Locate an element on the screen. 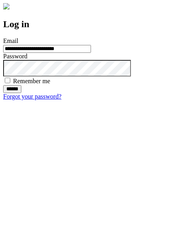 The image size is (178, 235). label: Password is located at coordinates (15, 56).